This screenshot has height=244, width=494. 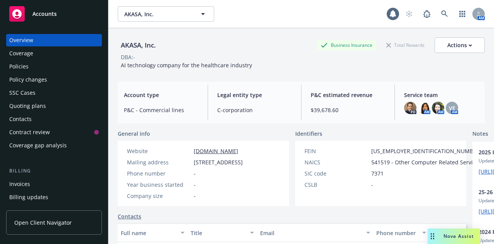 What do you see at coordinates (44, 14) in the screenshot?
I see `span: Accounts` at bounding box center [44, 14].